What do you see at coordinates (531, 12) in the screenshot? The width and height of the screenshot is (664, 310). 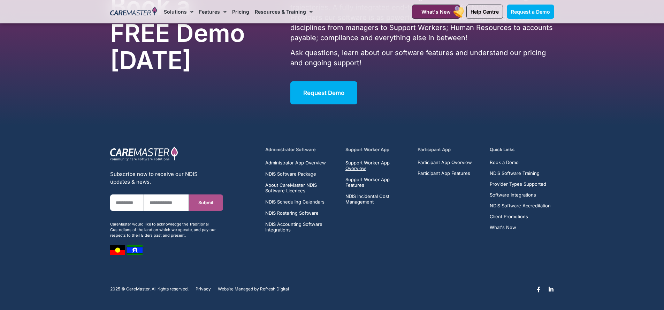 I see `span: Request a Demo` at bounding box center [531, 12].